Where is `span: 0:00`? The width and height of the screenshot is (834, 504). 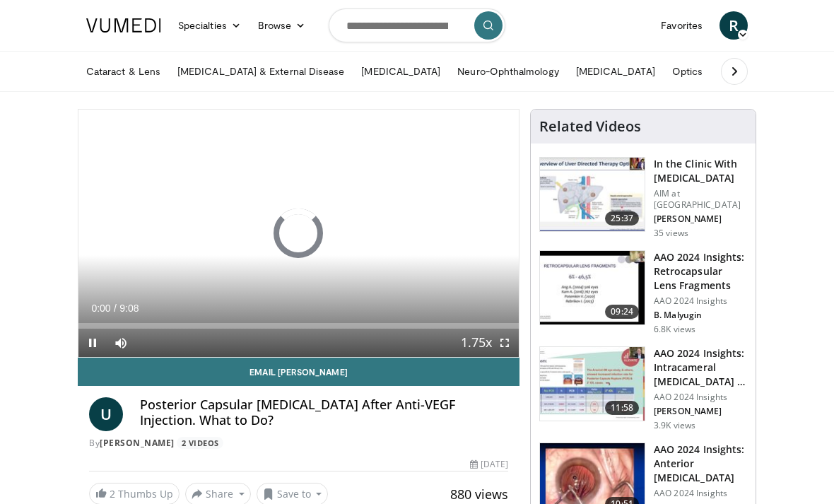 span: 0:00 is located at coordinates (100, 308).